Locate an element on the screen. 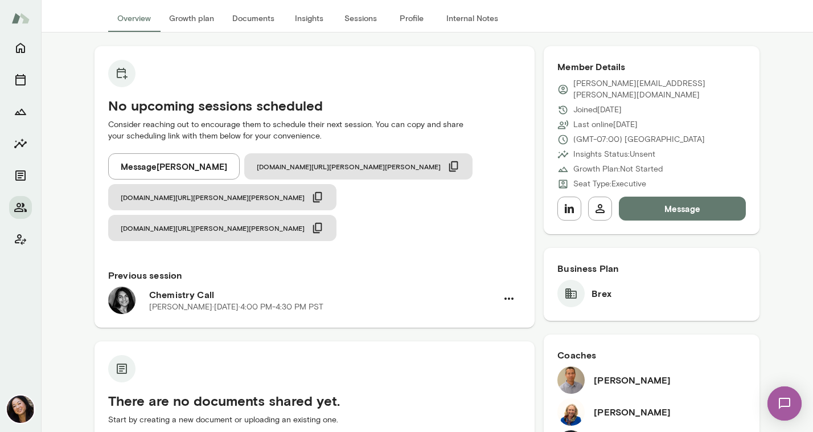 The width and height of the screenshot is (813, 432). p: Growth Plan: Not Started is located at coordinates (618, 169).